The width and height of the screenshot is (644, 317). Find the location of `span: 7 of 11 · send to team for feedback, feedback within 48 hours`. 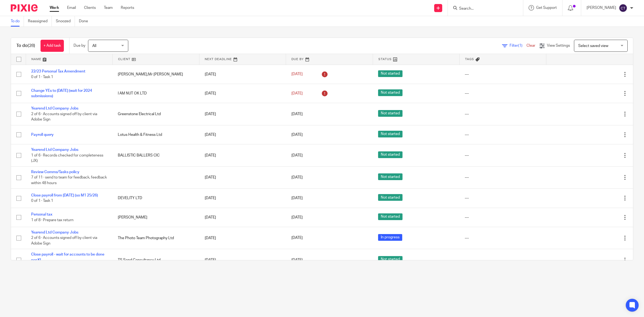

span: 7 of 11 · send to team for feedback, feedback within 48 hours is located at coordinates (69, 180).